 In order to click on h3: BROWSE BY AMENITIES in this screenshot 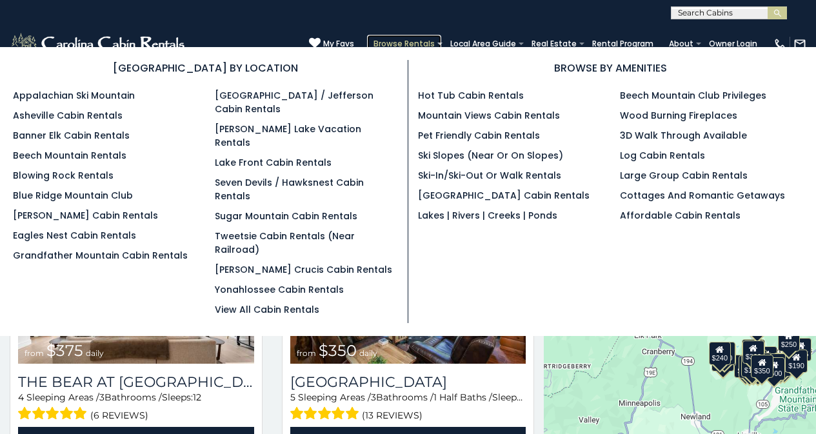, I will do `click(611, 68)`.